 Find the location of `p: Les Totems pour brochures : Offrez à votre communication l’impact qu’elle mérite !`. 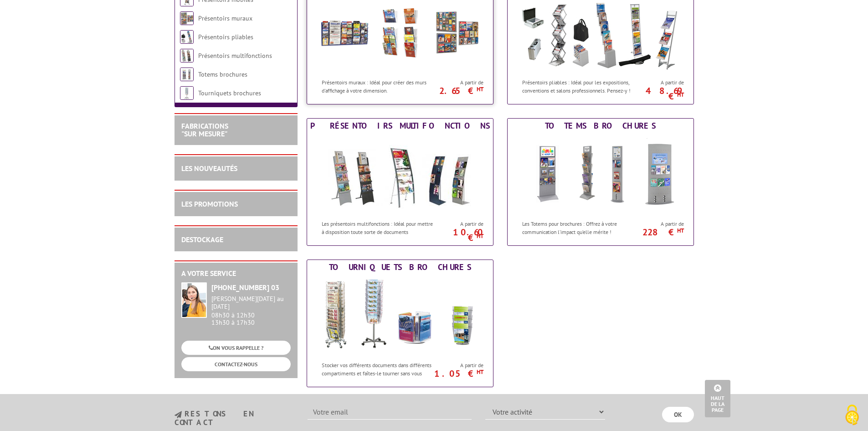

p: Les Totems pour brochures : Offrez à votre communication l’impact qu’elle mérite ! is located at coordinates (579, 227).